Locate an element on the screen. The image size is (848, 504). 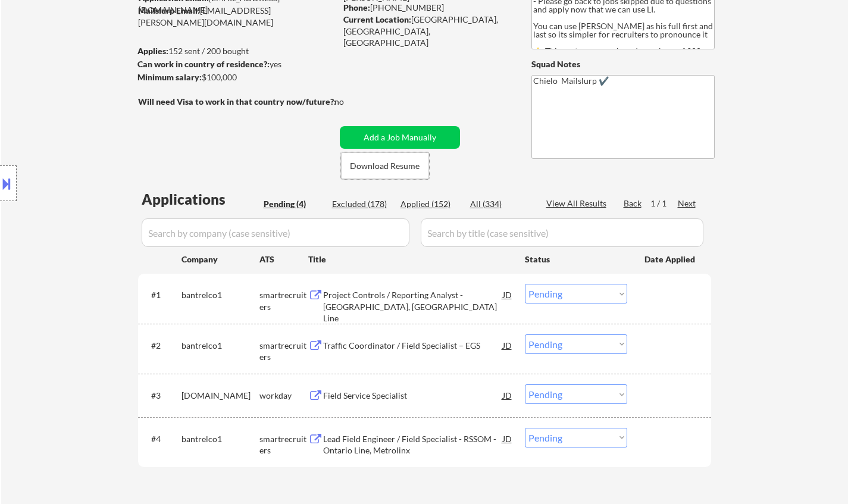
strong: Mailslurp Email: is located at coordinates (169, 10).